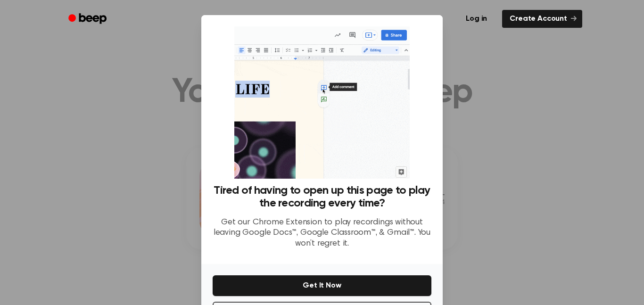 The width and height of the screenshot is (644, 305). Describe the element at coordinates (322, 233) in the screenshot. I see `p: Get our Chrome Extension to play recordings without leaving Google Docs™, Google Classroom™, & Gm...` at that location.